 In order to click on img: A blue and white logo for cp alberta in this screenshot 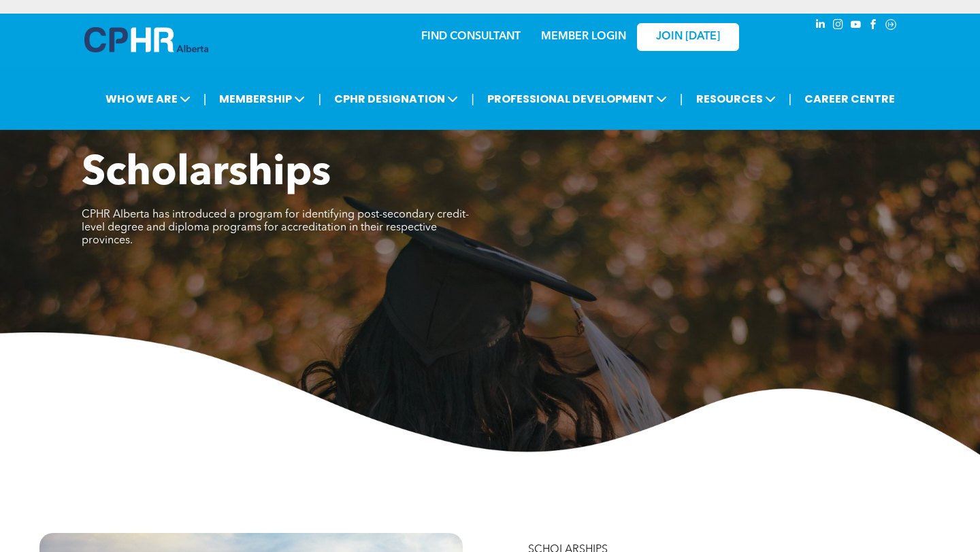, I will do `click(146, 40)`.